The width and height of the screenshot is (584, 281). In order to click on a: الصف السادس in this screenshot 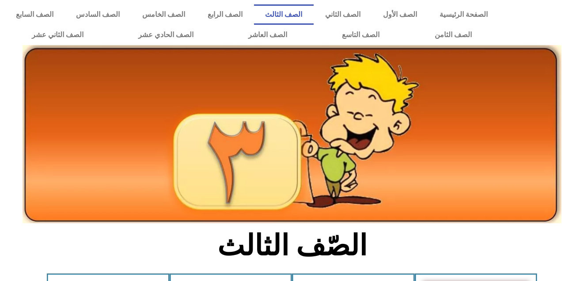, I will do `click(98, 15)`.